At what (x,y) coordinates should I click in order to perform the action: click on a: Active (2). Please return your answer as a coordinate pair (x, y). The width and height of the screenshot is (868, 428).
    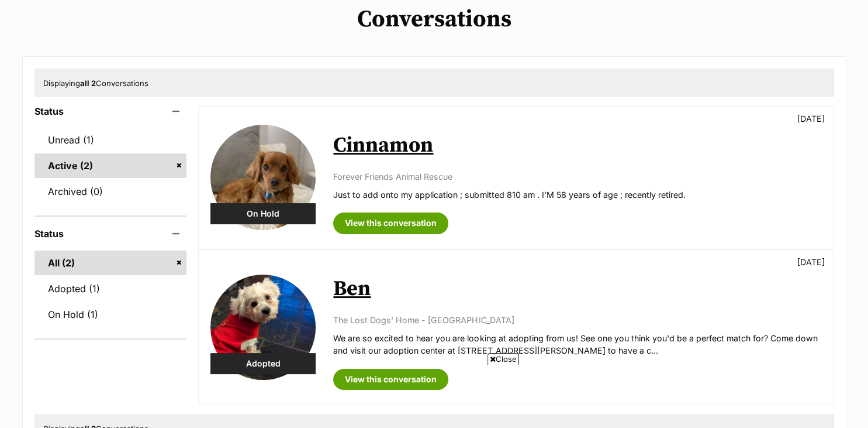
    Looking at the image, I should click on (110, 165).